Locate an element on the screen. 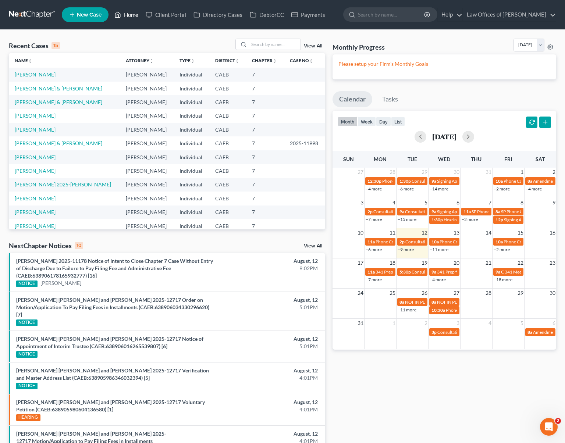  a: DebtorCC is located at coordinates (267, 15).